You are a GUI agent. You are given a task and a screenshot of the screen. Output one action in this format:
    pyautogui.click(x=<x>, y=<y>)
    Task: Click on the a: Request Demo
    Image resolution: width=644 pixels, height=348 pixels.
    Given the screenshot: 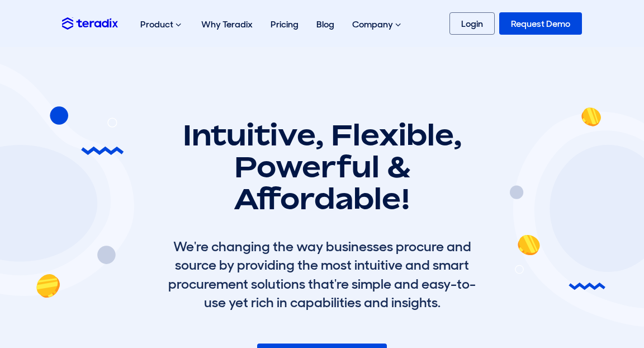 What is the action you would take?
    pyautogui.click(x=541, y=23)
    